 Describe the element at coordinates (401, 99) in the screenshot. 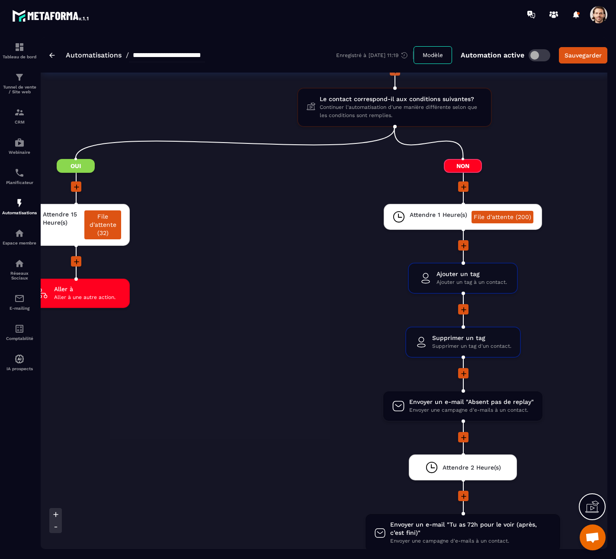

I see `span: Le contact correspond-il aux conditions suivantes?` at that location.